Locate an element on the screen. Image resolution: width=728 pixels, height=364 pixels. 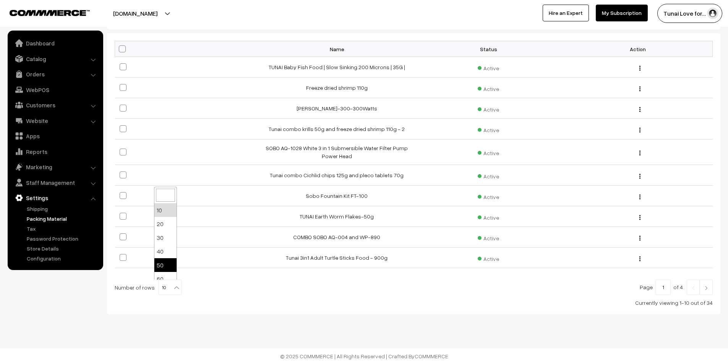
li: 30 is located at coordinates (165, 238).